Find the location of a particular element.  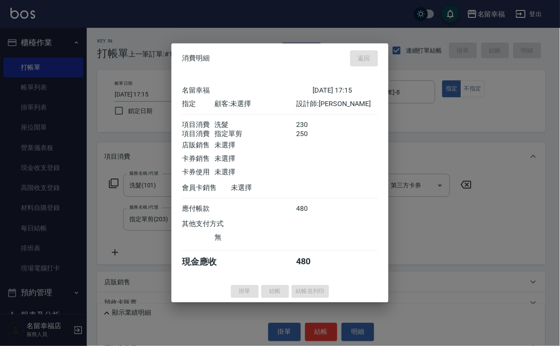

div: 無 is located at coordinates (255, 237).